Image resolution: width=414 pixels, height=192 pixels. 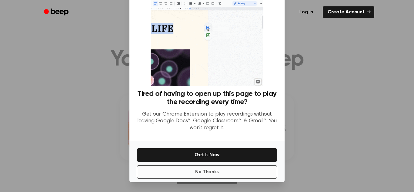 What do you see at coordinates (207, 172) in the screenshot?
I see `button: No Thanks` at bounding box center [207, 172].